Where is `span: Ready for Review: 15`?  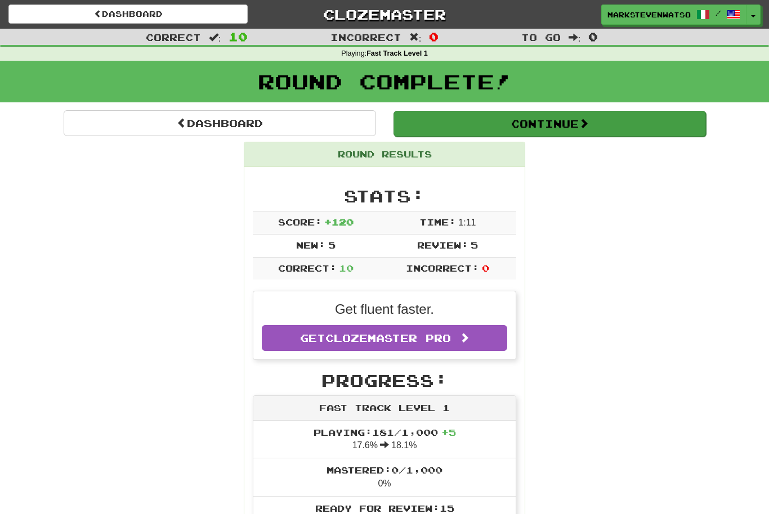
span: Ready for Review: 15 is located at coordinates (384, 508).